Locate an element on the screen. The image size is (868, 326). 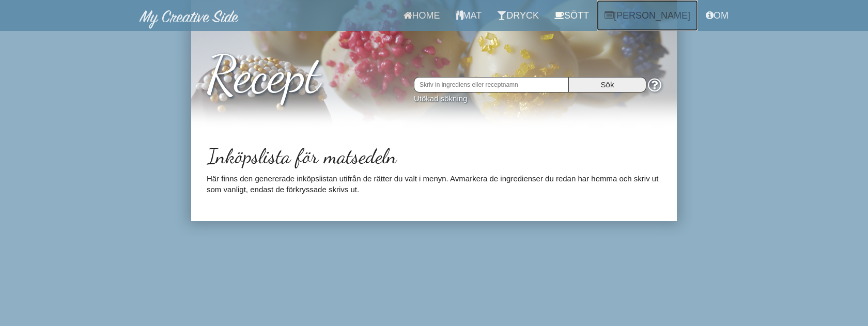
a: Utökad sökning is located at coordinates (440, 98).